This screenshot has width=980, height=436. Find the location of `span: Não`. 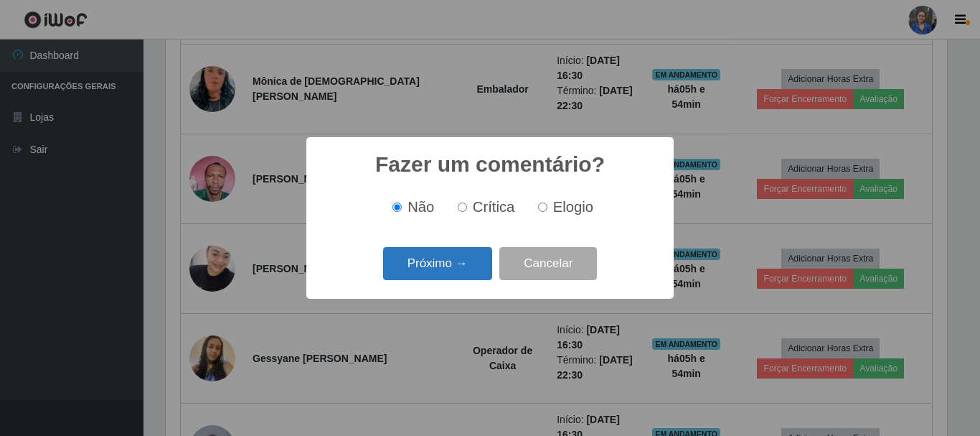

span: Não is located at coordinates (421, 207).